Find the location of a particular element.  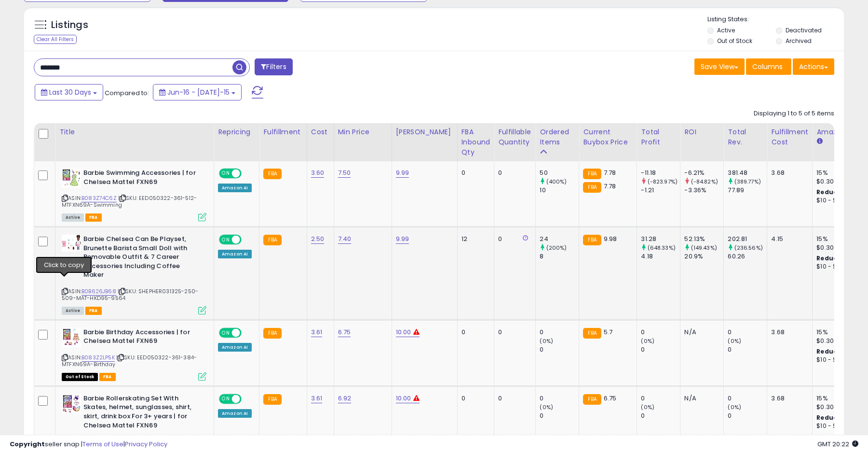

div: 381.48 is located at coordinates (747, 173).